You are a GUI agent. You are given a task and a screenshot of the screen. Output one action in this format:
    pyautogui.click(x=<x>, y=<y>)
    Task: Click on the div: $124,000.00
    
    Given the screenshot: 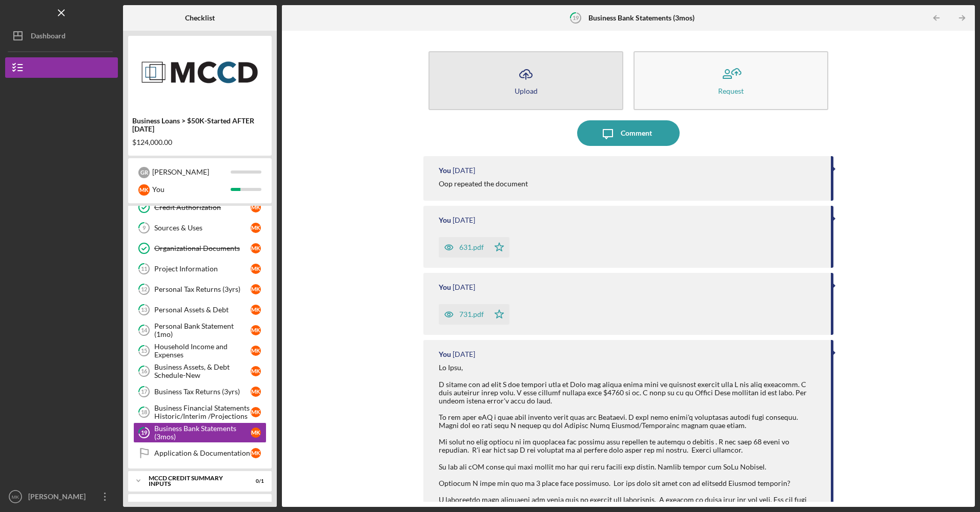 What is the action you would take?
    pyautogui.click(x=200, y=143)
    